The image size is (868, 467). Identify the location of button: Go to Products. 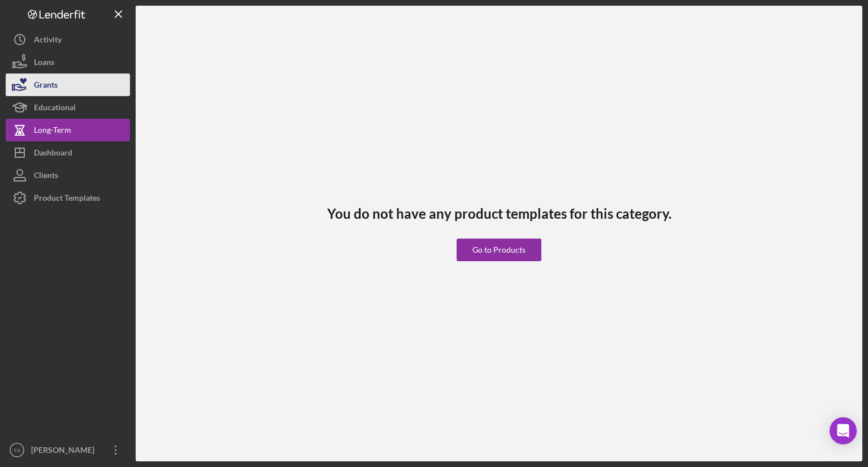
(499, 250).